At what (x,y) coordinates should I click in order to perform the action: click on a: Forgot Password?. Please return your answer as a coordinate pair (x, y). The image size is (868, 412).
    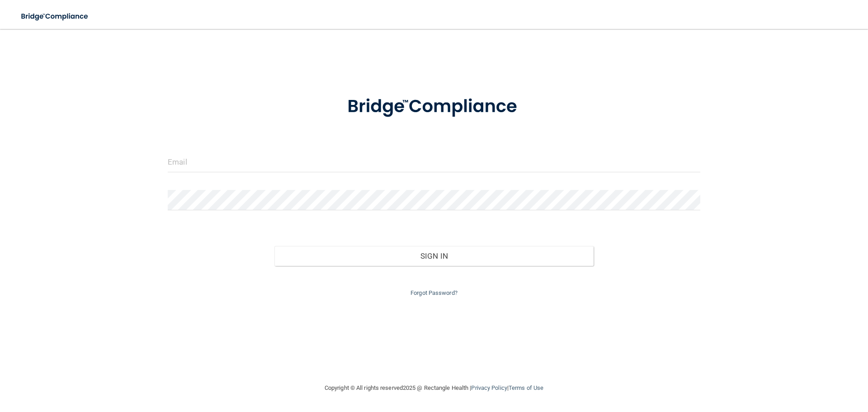
    Looking at the image, I should click on (434, 292).